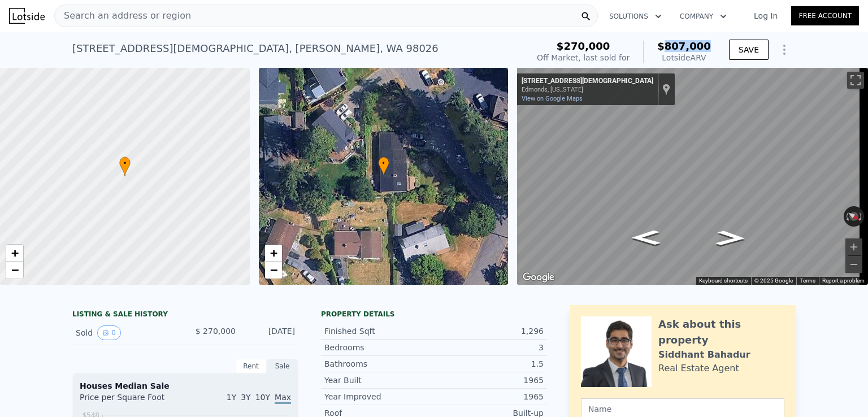 This screenshot has width=868, height=417. What do you see at coordinates (488, 331) in the screenshot?
I see `div: 1,296` at bounding box center [488, 331].